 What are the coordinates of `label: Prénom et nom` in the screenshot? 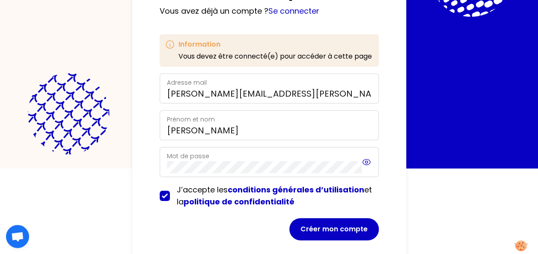 It's located at (191, 119).